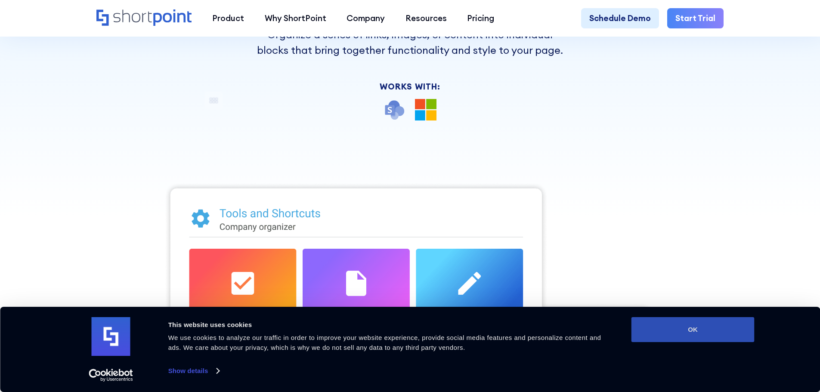 The image size is (820, 392). I want to click on div: This website uses cookies, so click(390, 325).